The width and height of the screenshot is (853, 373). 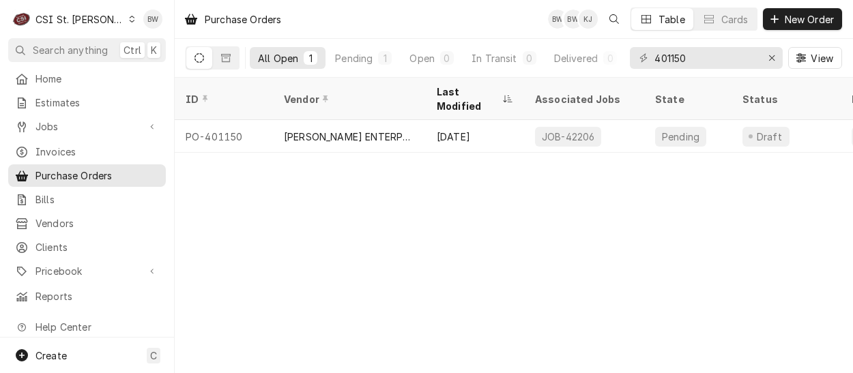 What do you see at coordinates (224, 137) in the screenshot?
I see `div: PO-401150` at bounding box center [224, 137].